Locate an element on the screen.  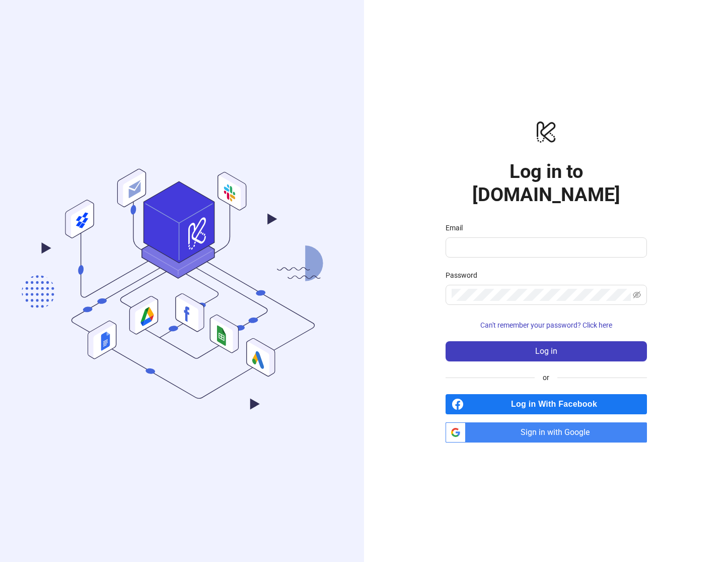
span: Log in With Facebook is located at coordinates (558, 404).